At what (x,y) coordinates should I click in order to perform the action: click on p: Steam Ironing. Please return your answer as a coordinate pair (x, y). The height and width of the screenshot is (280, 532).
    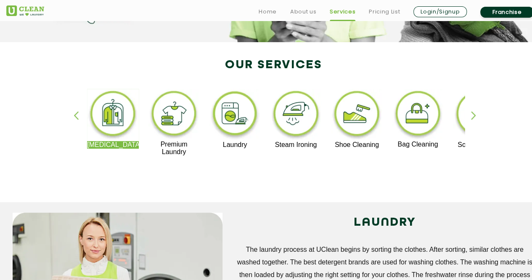
    Looking at the image, I should click on (296, 145).